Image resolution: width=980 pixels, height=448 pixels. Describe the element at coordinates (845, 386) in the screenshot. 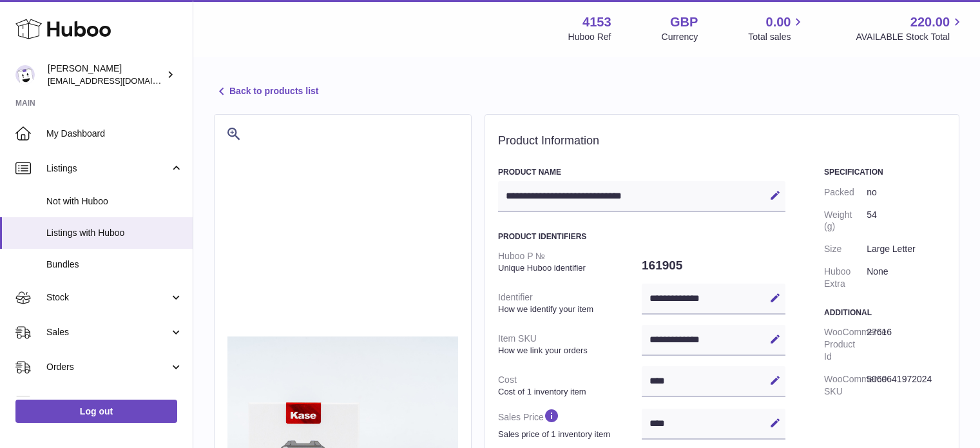

I see `dt: WooCommerce SKU` at that location.